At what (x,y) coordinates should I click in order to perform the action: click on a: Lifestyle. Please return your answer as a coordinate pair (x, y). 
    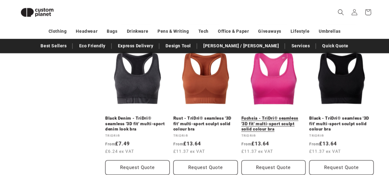
    Looking at the image, I should click on (300, 31).